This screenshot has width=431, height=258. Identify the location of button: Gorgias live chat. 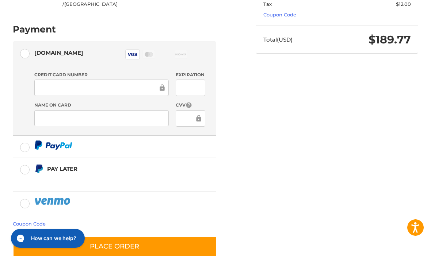
(41, 12).